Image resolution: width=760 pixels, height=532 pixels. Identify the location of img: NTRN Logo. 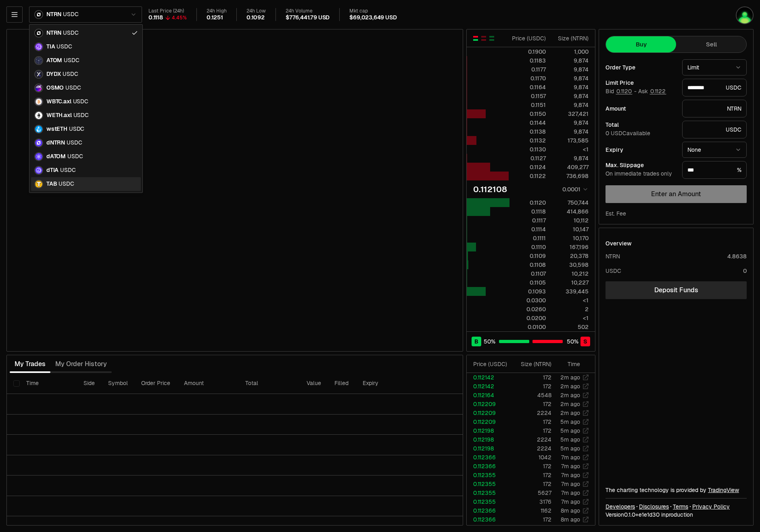
(39, 33).